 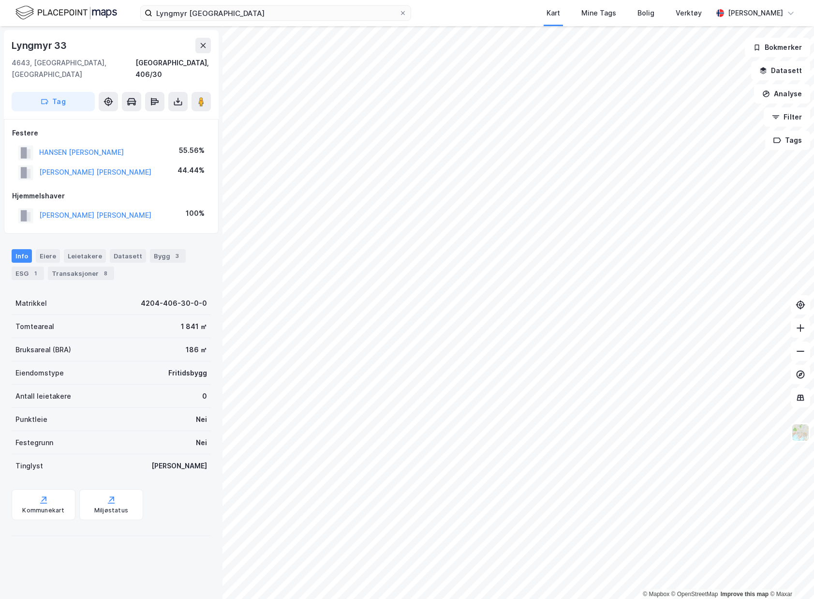 I want to click on div: 3, so click(x=177, y=256).